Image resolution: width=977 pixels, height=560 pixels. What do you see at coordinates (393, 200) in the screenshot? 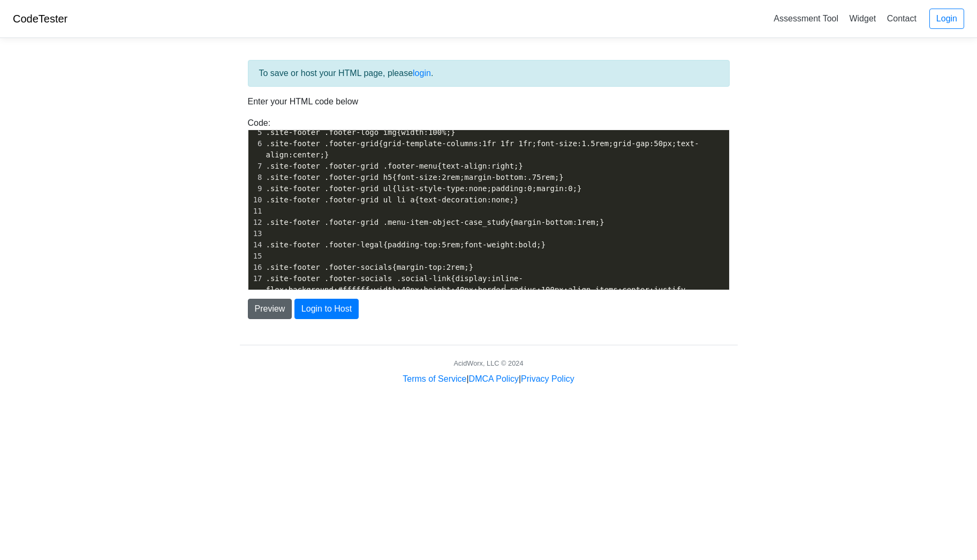
I see `span: .site-footer .footer-grid ul li a{text-decoration:none;}` at bounding box center [393, 200].